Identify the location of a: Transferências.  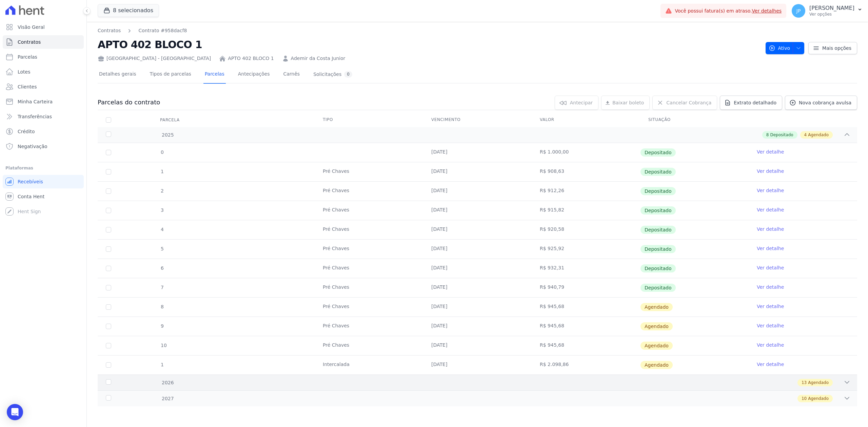
(43, 117).